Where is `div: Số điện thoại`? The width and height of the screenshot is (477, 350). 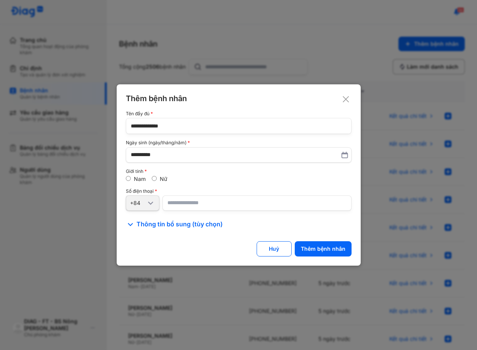
div: Số điện thoại is located at coordinates (239, 191).